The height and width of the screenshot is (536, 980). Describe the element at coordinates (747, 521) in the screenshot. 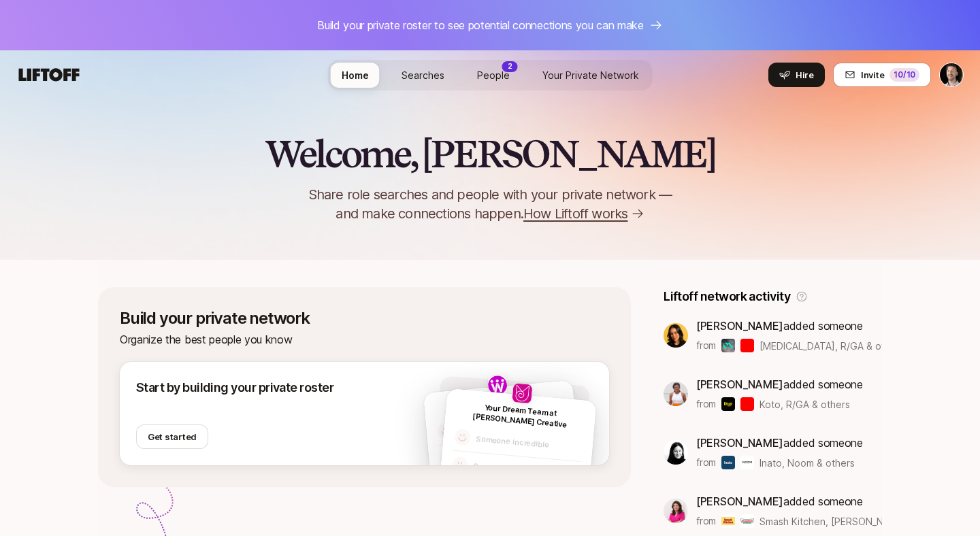

I see `img: Krispy Kreme` at that location.